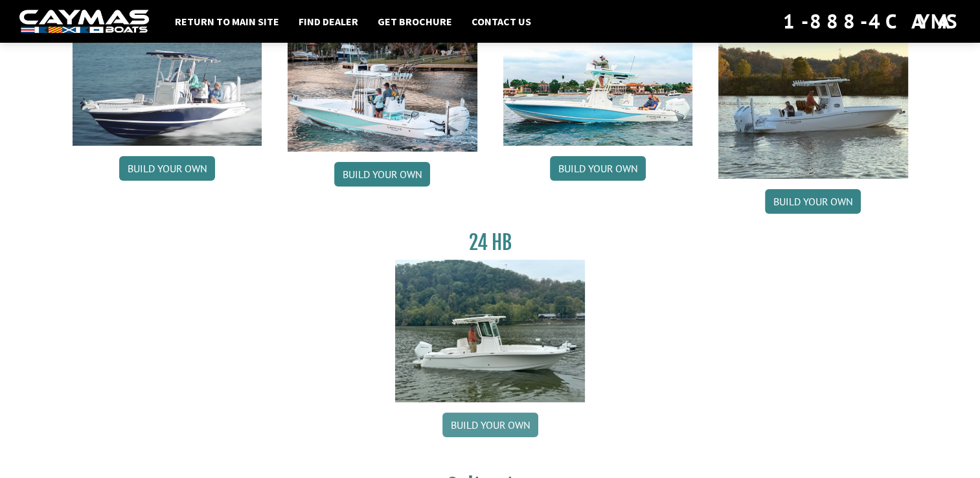 The height and width of the screenshot is (478, 980). I want to click on img: 28_hb_thumbnail_for_caymas_connect.jpg, so click(382, 94).